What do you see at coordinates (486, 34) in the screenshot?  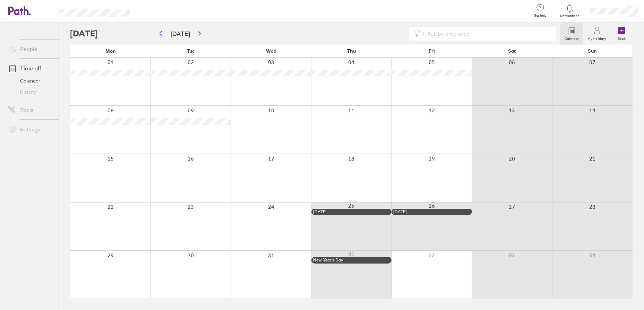 I see `input: Filter by employee` at bounding box center [486, 34].